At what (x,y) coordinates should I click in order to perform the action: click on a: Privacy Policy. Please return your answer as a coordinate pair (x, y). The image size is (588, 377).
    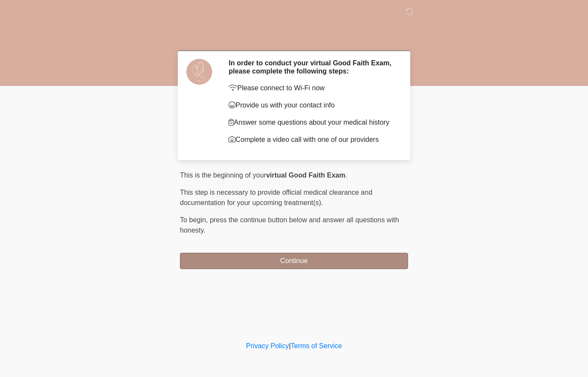
    Looking at the image, I should click on (268, 346).